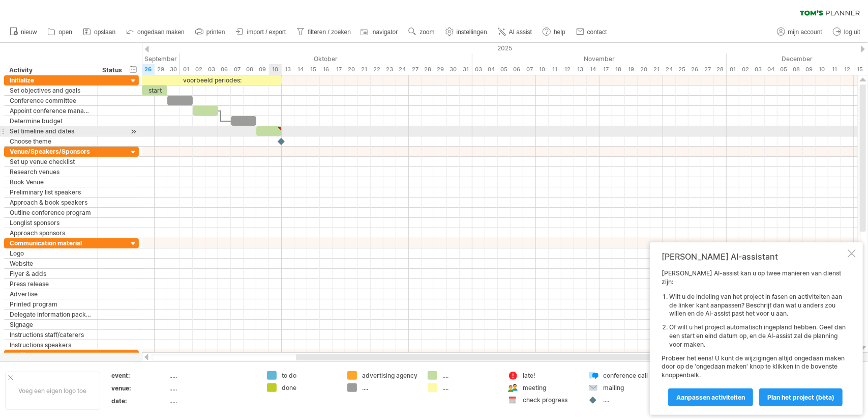  What do you see at coordinates (50, 70) in the screenshot?
I see `div: Activity` at bounding box center [50, 70].